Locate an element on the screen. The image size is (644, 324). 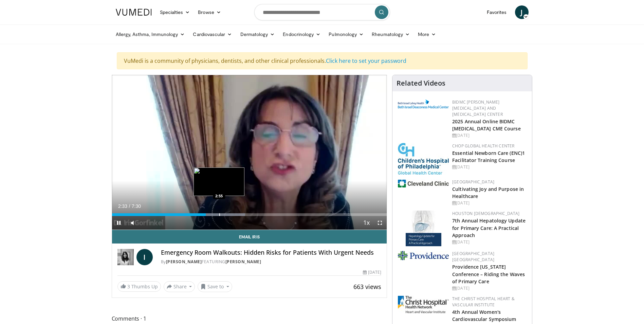
button: Pause is located at coordinates (119, 223).